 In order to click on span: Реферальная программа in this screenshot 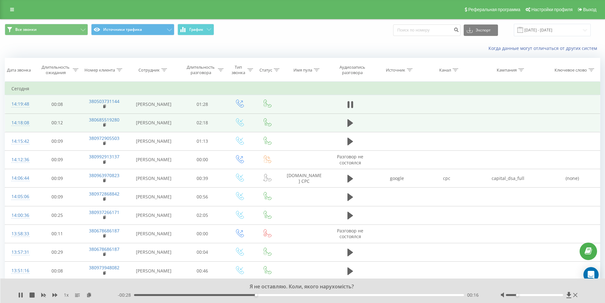, I will do `click(494, 10)`.